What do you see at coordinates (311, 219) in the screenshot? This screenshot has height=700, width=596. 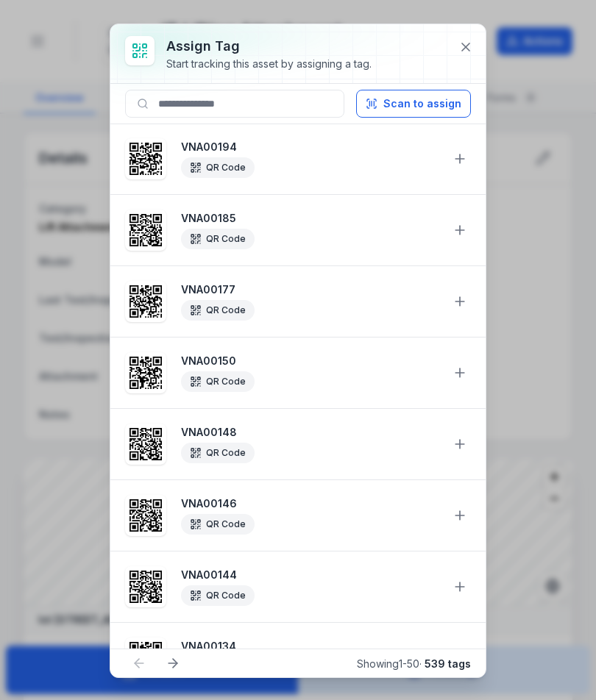 I see `strong: VNA00185` at bounding box center [311, 219].